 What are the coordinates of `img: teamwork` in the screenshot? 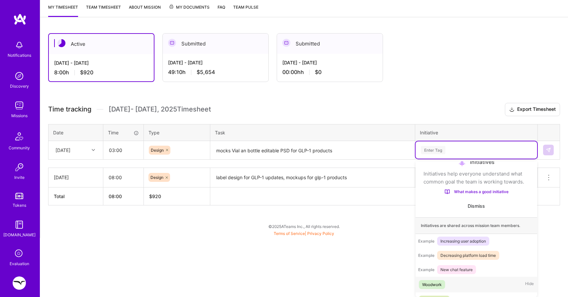 It's located at (19, 106).